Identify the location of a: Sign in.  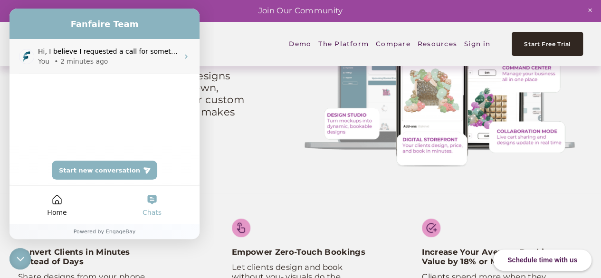
(477, 44).